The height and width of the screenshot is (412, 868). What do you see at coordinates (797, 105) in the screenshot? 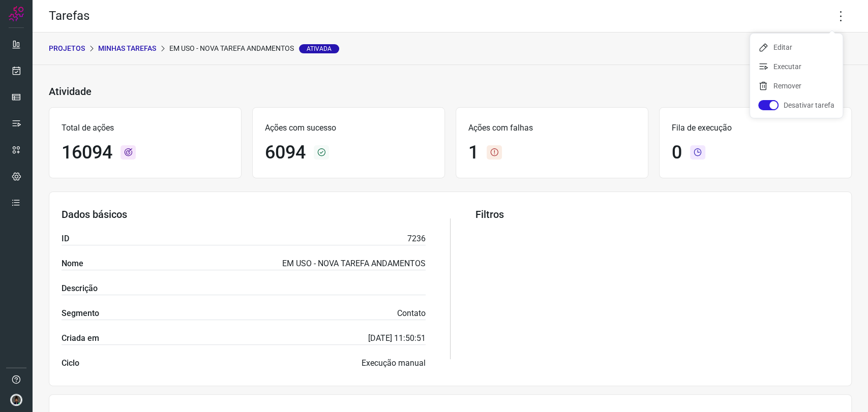
I see `li: Desativar tarefa` at bounding box center [797, 105].